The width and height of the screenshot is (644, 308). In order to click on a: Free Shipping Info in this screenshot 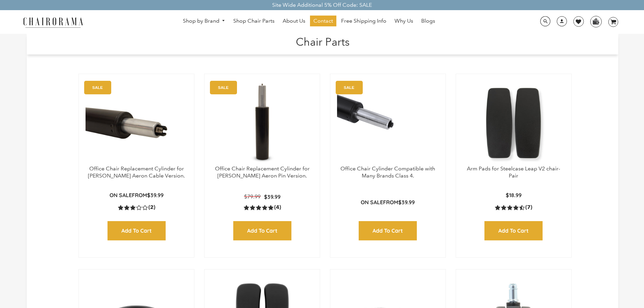, I will do `click(364, 21)`.